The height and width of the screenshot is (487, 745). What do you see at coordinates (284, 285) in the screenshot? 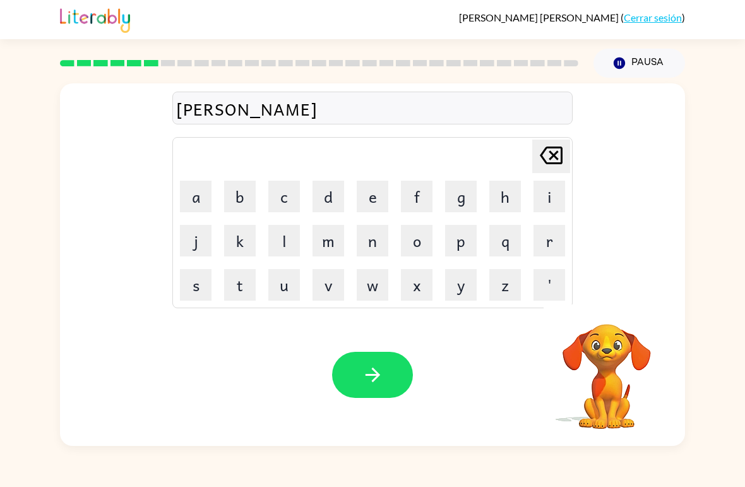
I see `button: u` at bounding box center [284, 285].